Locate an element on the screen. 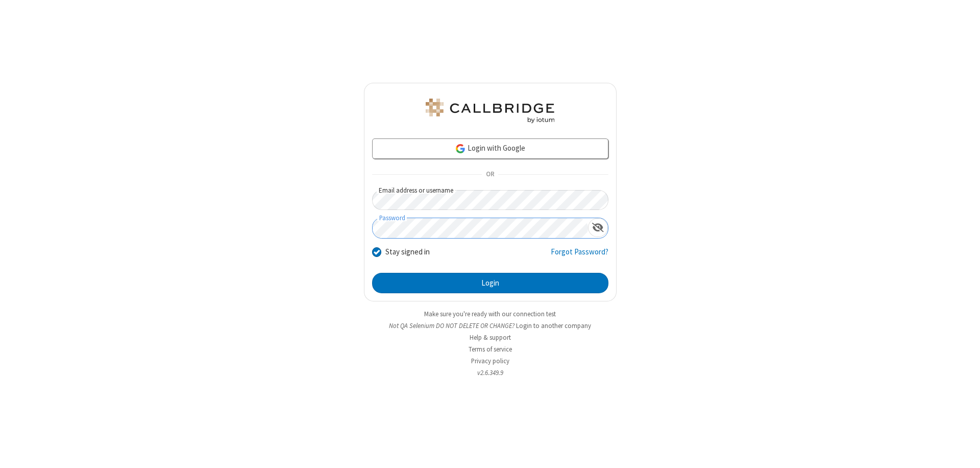 Image resolution: width=980 pixels, height=468 pixels. span: OR is located at coordinates (490, 175).